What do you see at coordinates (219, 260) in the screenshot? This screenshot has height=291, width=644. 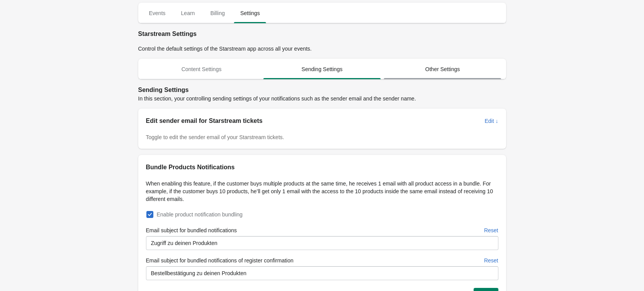 I see `label: Email subject for bundled notifications of register confirmation` at bounding box center [219, 260].